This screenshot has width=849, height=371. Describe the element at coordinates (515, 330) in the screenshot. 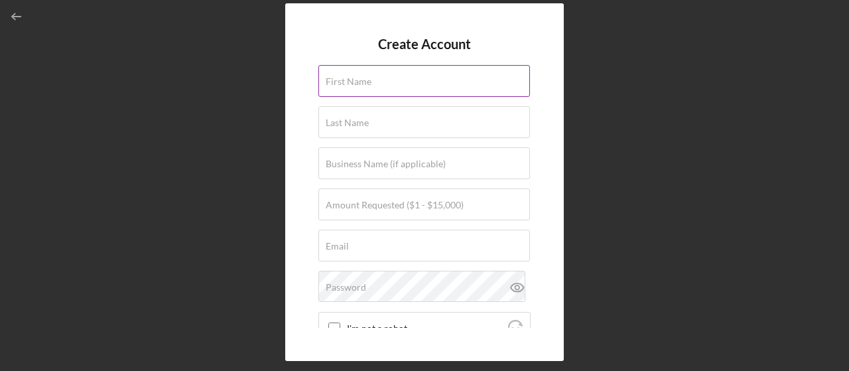

I see `a: Visit Altcha.org` at that location.